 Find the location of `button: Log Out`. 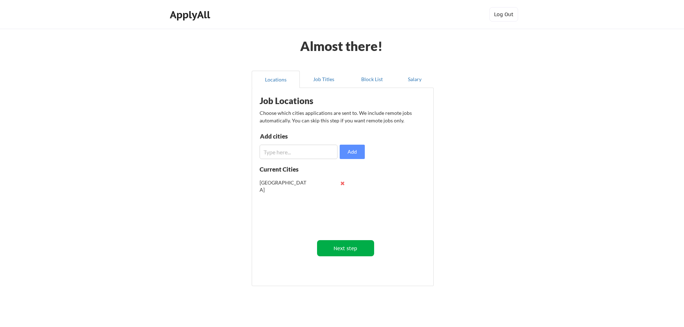

button: Log Out is located at coordinates (504, 14).